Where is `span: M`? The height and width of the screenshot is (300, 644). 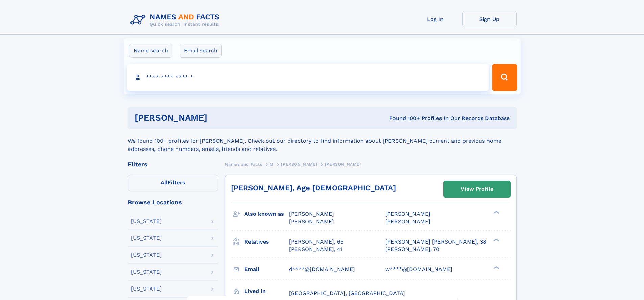
span: M is located at coordinates (272, 164).